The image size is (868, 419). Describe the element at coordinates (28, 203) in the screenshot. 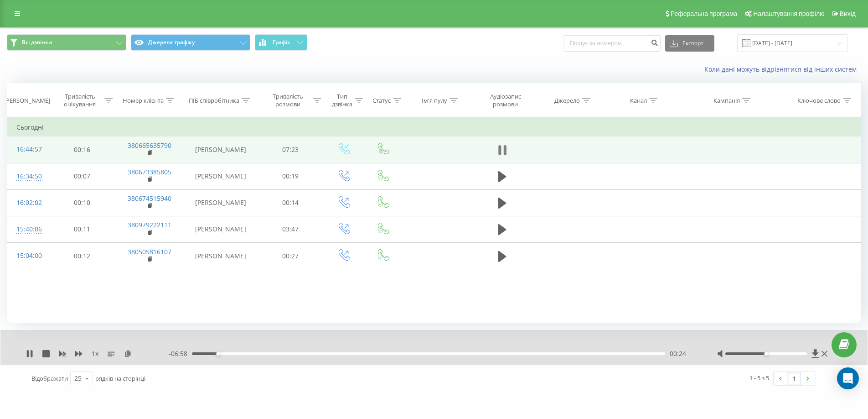

I see `div: 16:02:02` at that location.